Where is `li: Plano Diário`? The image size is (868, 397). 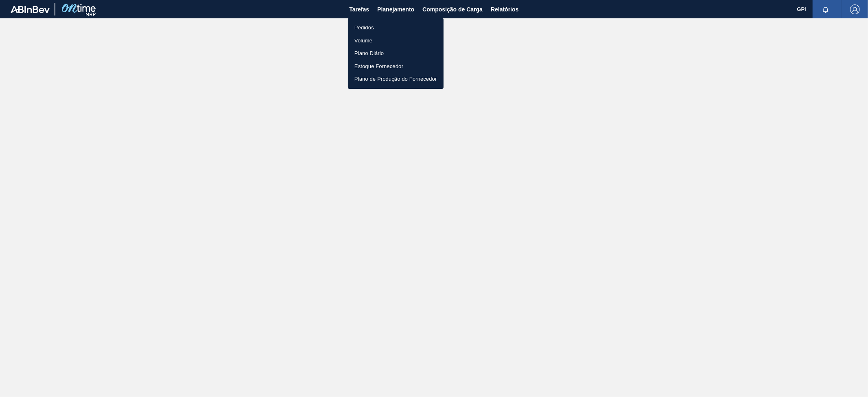
li: Plano Diário is located at coordinates (396, 53).